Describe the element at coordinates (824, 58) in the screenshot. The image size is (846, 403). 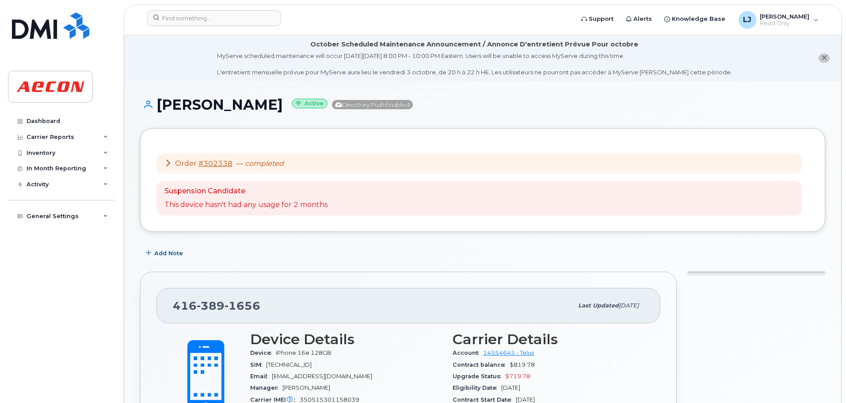
I see `button: close notification` at that location.